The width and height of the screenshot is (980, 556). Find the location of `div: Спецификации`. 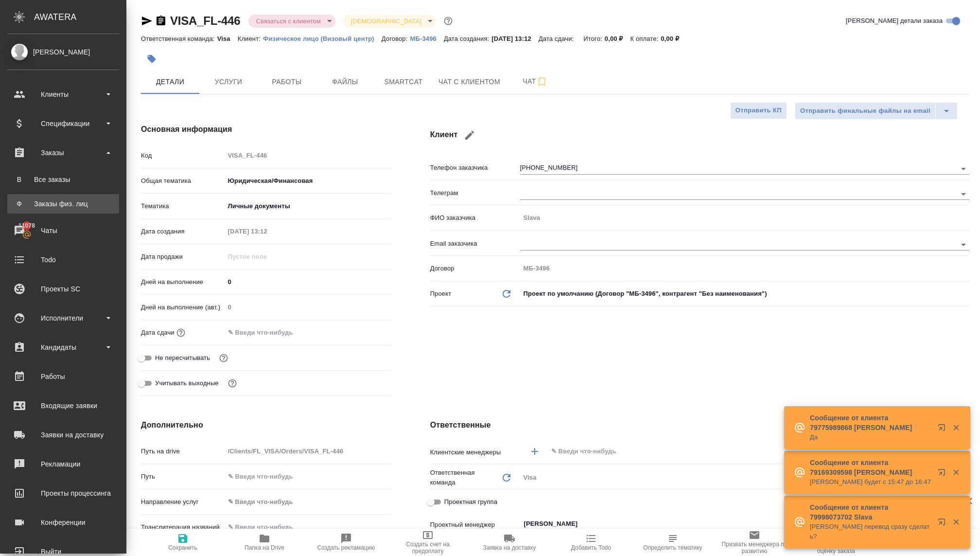

div: Спецификации is located at coordinates (63, 123).